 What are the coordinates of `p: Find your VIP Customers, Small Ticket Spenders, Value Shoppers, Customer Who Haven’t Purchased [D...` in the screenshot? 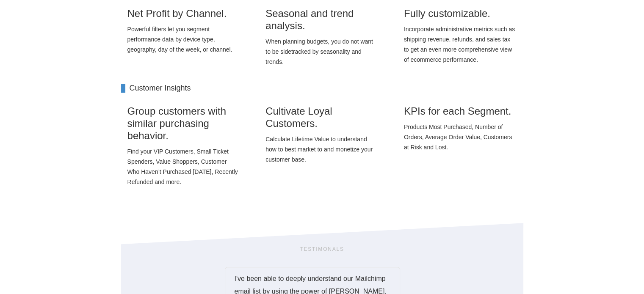 It's located at (184, 167).